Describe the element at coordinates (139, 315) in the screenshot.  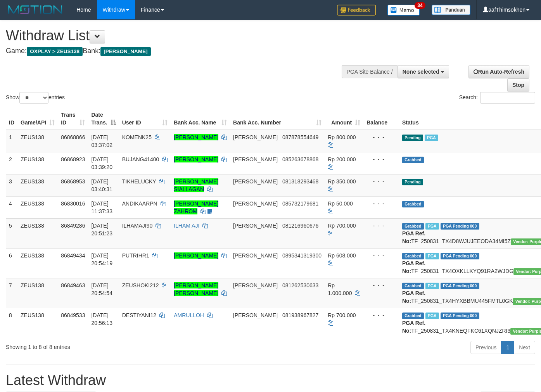
I see `span: DESTIYANI12` at that location.